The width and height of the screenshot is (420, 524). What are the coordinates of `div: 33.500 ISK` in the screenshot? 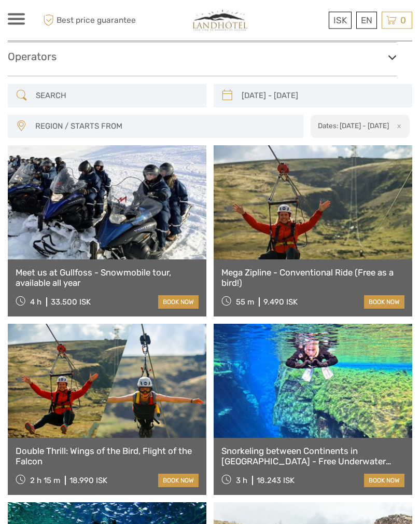 It's located at (70, 302).